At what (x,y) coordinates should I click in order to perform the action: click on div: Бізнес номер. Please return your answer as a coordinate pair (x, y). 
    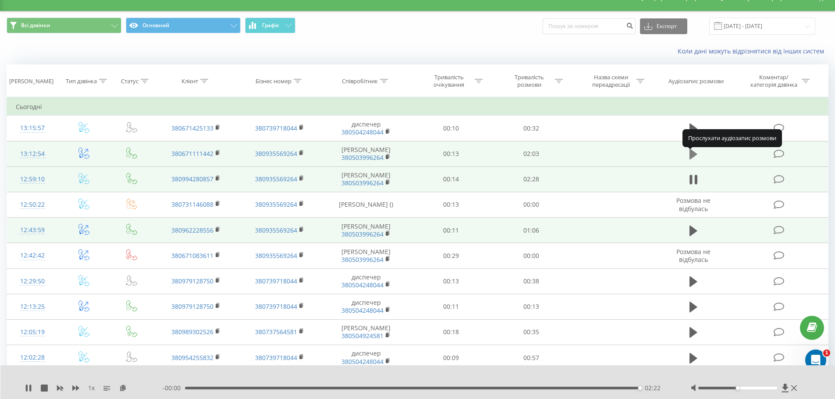
    Looking at the image, I should click on (274, 81).